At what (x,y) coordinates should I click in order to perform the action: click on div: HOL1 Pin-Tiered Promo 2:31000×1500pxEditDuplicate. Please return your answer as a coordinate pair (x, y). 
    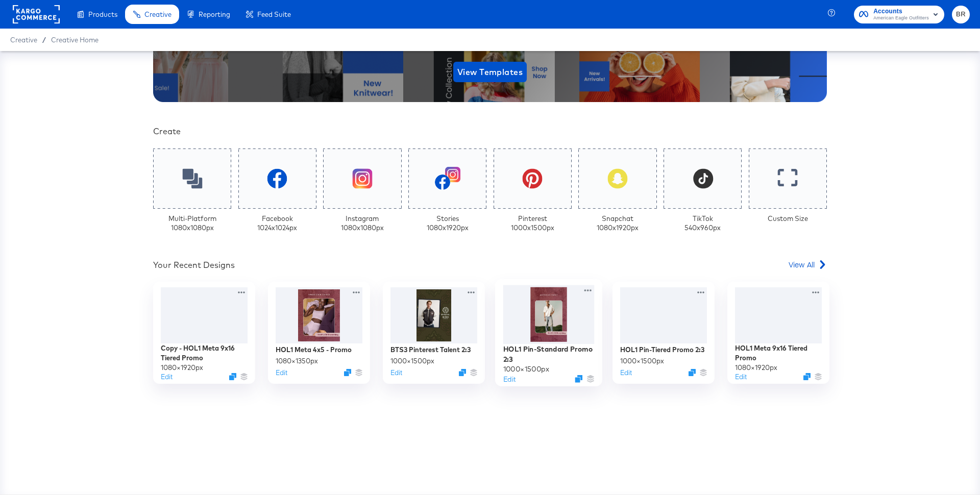
    Looking at the image, I should click on (663, 333).